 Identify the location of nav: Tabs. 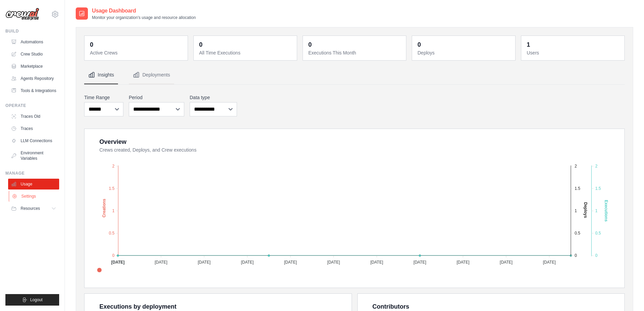
(354, 75).